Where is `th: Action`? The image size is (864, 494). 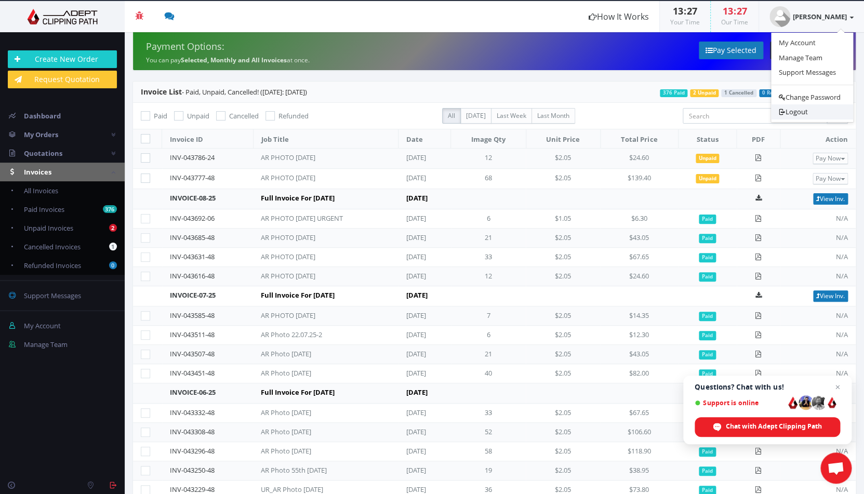
th: Action is located at coordinates (817, 139).